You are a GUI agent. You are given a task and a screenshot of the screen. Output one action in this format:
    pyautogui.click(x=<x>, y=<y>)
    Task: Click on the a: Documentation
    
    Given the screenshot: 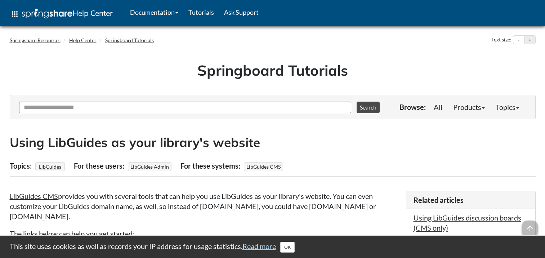 What is the action you would take?
    pyautogui.click(x=154, y=12)
    